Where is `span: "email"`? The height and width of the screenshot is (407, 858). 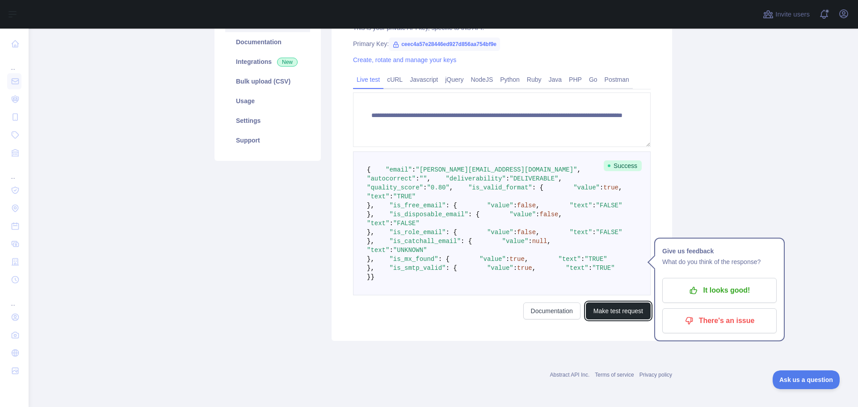
span: "email" is located at coordinates (398, 170).